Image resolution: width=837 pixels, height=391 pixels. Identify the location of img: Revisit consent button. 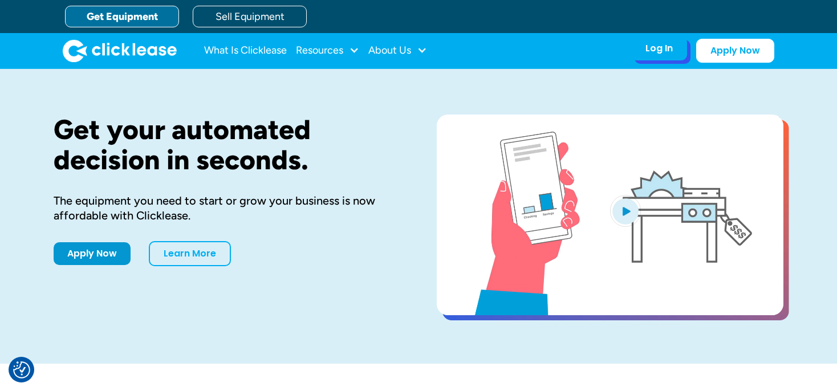
(22, 370).